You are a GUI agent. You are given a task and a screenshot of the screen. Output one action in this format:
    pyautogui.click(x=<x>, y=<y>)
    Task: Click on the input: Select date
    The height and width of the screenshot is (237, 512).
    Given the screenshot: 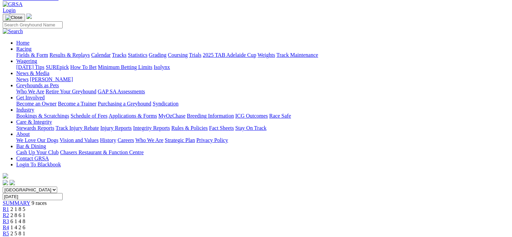 What is the action you would take?
    pyautogui.click(x=33, y=197)
    